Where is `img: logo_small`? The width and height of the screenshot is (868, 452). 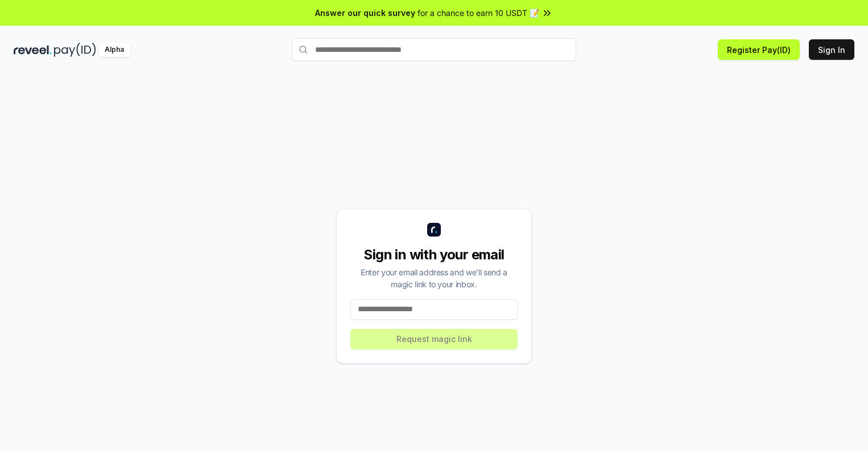
img: logo_small is located at coordinates (434, 230).